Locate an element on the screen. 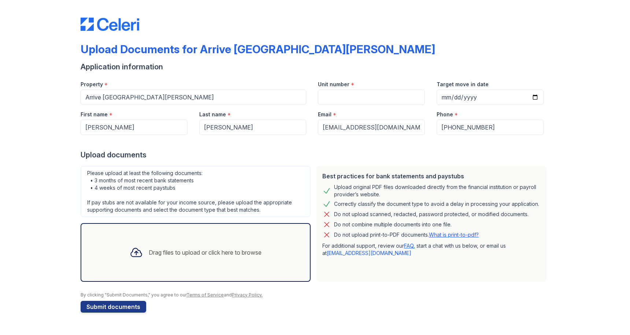 Image resolution: width=630 pixels, height=335 pixels. div: Please upload at least the following documents: • 3 months of most recent bank statements • 4 wee... is located at coordinates (196, 191).